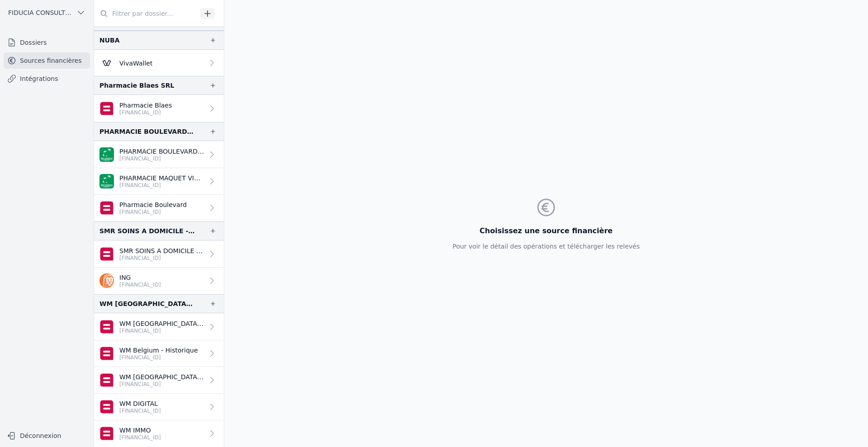  I want to click on a: Sources financières, so click(47, 61).